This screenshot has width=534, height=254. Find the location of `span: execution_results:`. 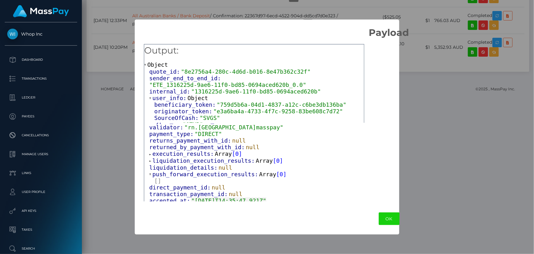

span: execution_results: is located at coordinates (183, 154).